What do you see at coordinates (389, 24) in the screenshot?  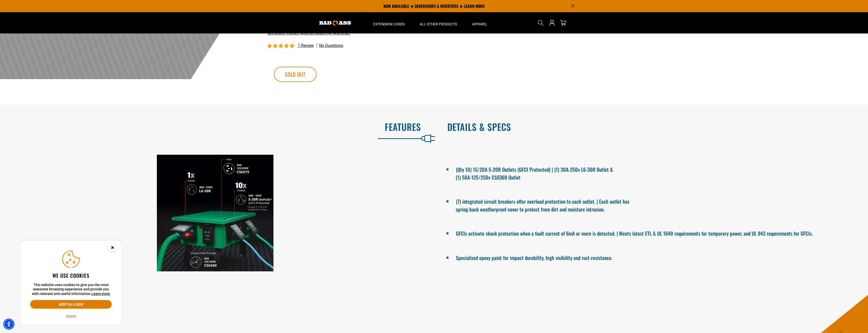 I see `span: Extension Cords` at bounding box center [389, 24].